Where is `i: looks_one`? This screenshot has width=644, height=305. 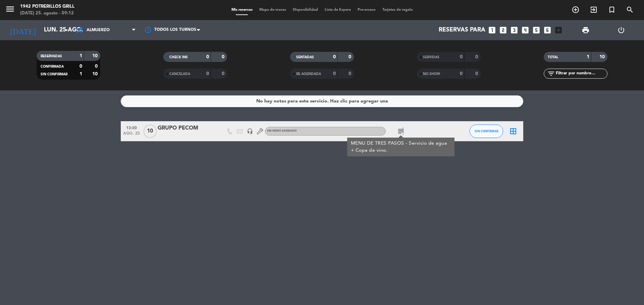
i: looks_one is located at coordinates (492, 30).